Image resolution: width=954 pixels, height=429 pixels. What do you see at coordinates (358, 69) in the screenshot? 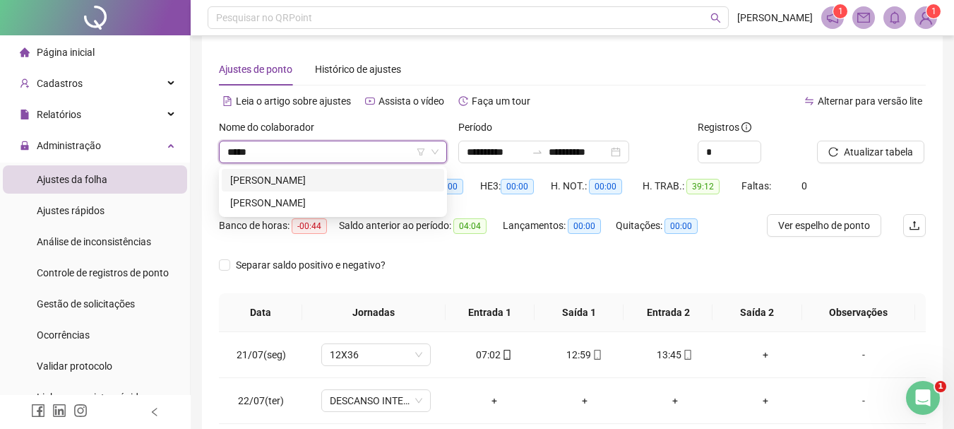
I see `span: Histórico de ajustes` at bounding box center [358, 69].